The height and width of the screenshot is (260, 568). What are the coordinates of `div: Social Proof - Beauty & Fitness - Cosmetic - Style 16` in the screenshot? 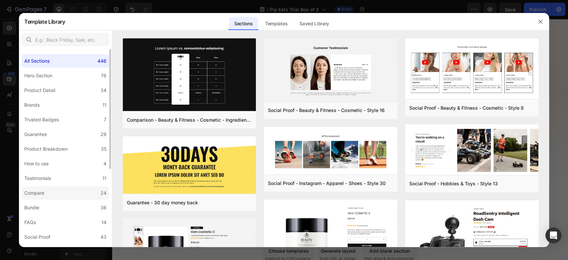 It's located at (326, 110).